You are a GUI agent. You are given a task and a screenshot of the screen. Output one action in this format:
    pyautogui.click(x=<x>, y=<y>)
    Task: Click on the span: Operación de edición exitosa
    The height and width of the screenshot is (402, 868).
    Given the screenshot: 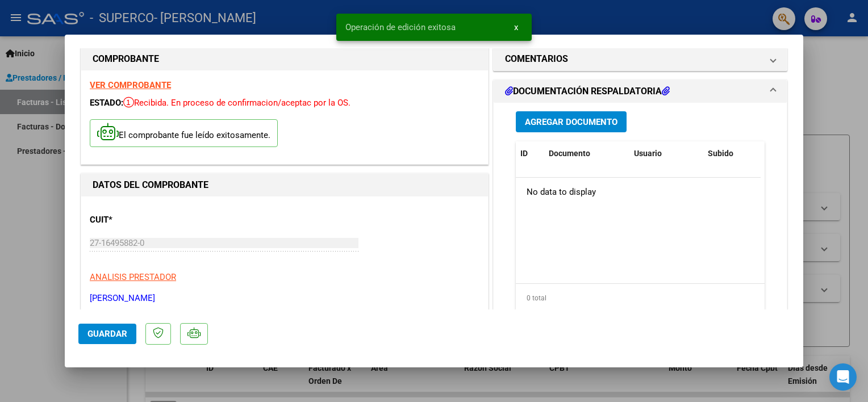 What is the action you would take?
    pyautogui.click(x=401, y=27)
    